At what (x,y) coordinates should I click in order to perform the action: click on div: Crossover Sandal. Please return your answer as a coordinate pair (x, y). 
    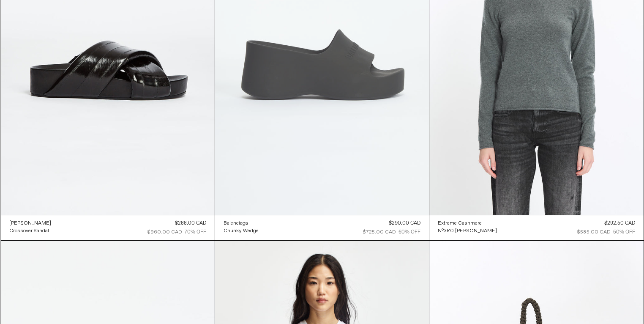
    Looking at the image, I should click on (29, 231).